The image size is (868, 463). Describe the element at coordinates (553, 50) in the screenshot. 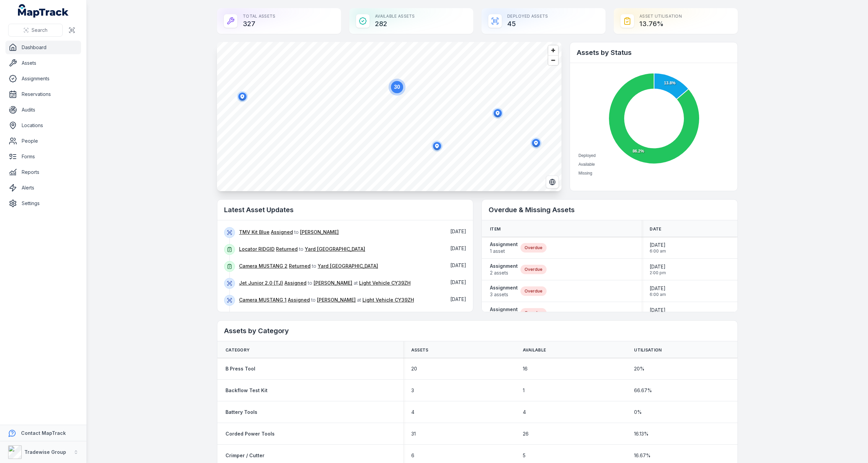

I see `button: Zoom in` at that location.